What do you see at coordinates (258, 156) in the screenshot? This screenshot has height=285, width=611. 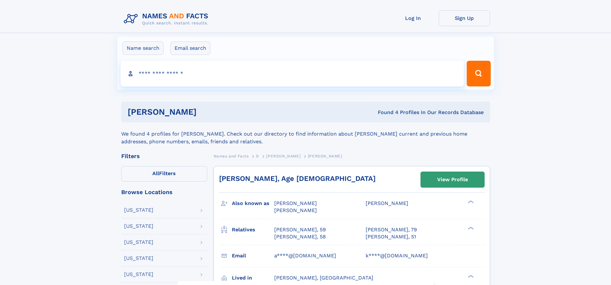 I see `span: D` at bounding box center [258, 156].